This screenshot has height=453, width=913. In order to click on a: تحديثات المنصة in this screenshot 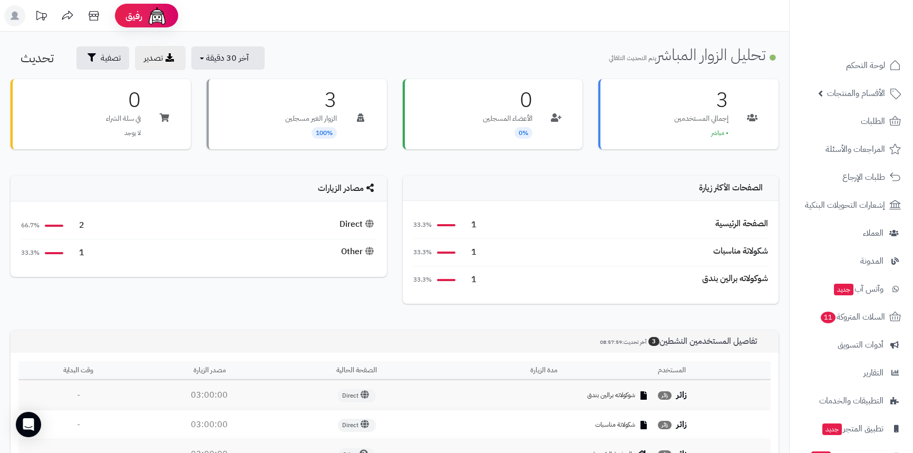, I will do `click(41, 17)`.